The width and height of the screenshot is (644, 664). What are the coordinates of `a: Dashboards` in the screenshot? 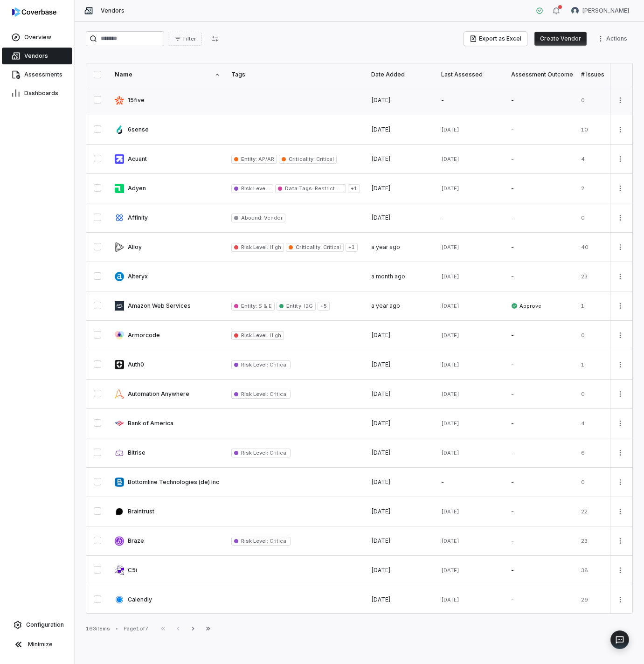 It's located at (37, 94).